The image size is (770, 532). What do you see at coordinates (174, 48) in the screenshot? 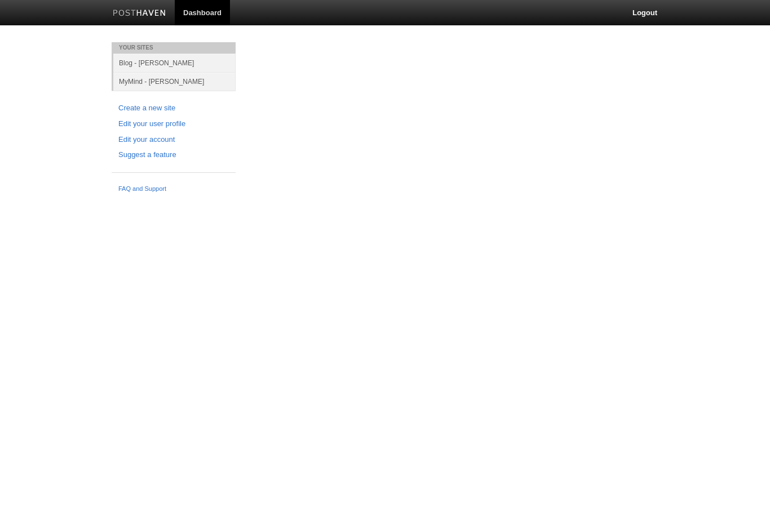
I see `li: Your Sites` at bounding box center [174, 48].